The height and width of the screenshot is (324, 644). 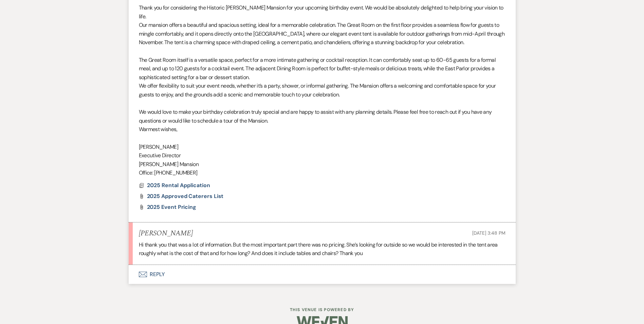 I want to click on a: 2025 Event Pricing, so click(x=172, y=207).